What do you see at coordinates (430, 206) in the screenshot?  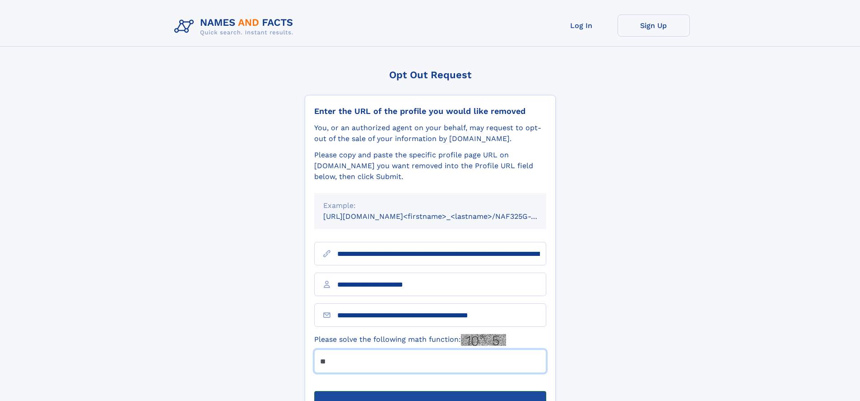 I see `div: Example:` at bounding box center [430, 206].